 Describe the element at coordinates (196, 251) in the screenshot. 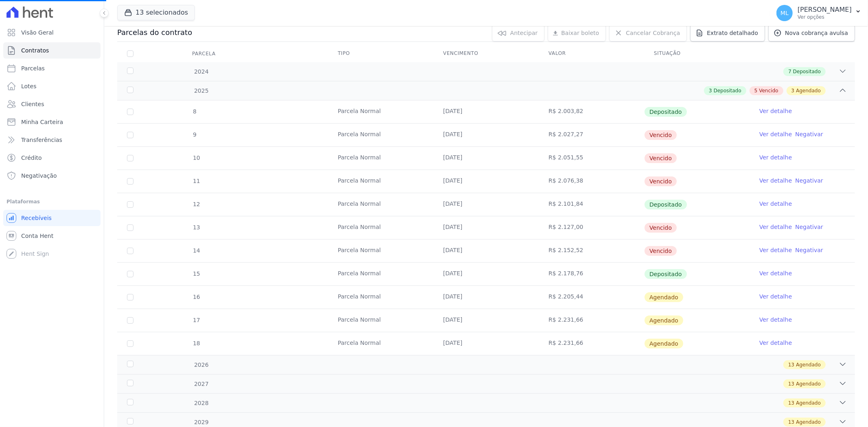

I see `span: 14` at that location.